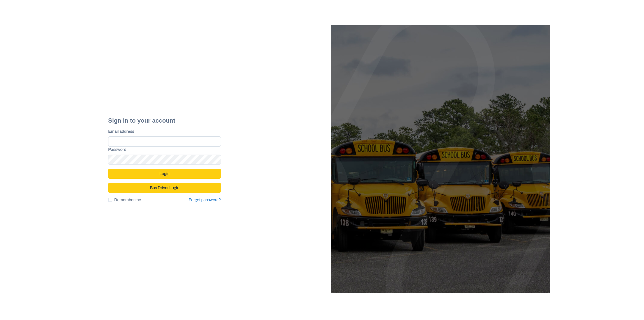  I want to click on label: Email address, so click(163, 131).